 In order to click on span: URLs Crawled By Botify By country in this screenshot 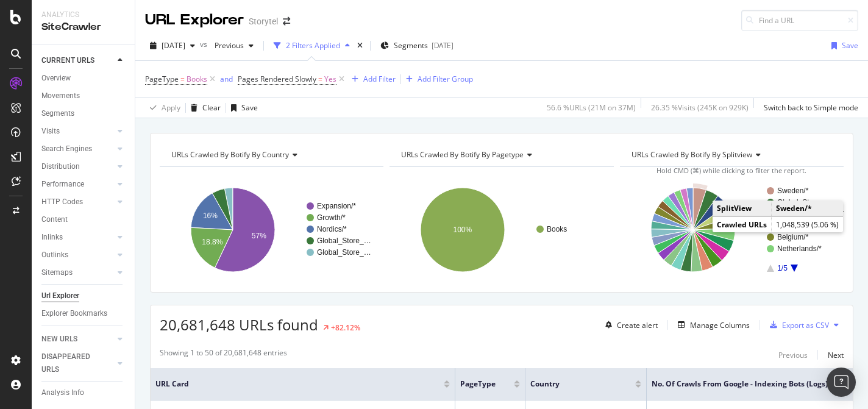, I will do `click(229, 154)`.